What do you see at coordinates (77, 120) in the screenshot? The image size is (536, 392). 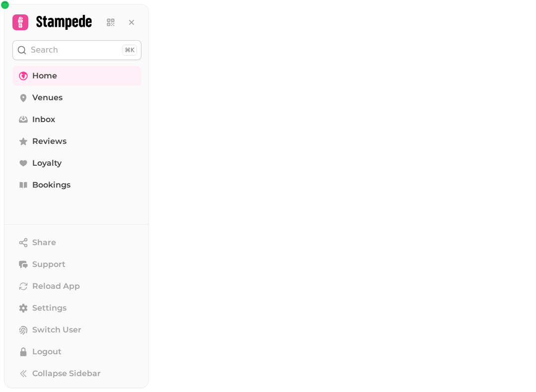 I see `a: Inbox` at bounding box center [77, 120].